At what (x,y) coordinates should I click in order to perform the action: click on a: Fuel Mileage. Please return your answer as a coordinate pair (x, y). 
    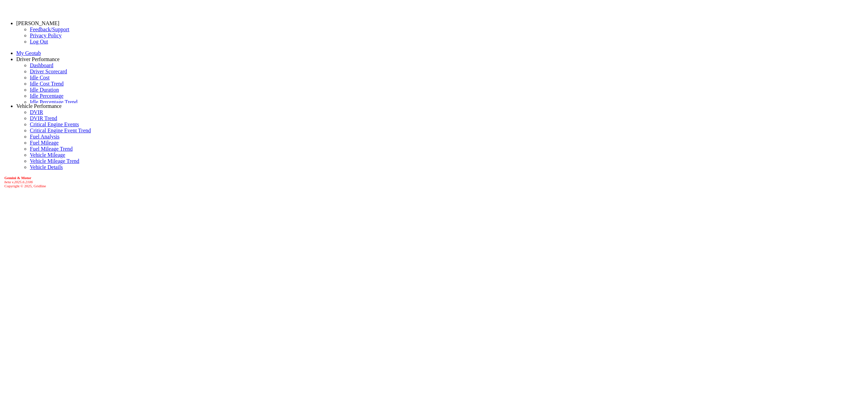
    Looking at the image, I should click on (44, 143).